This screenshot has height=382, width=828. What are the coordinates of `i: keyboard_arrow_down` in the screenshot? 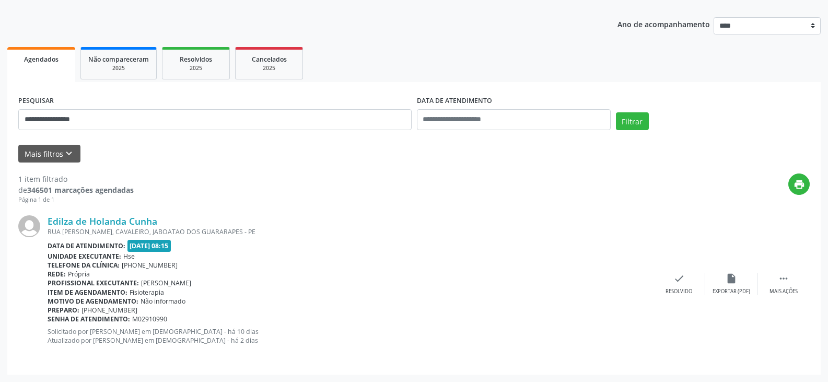 It's located at (69, 154).